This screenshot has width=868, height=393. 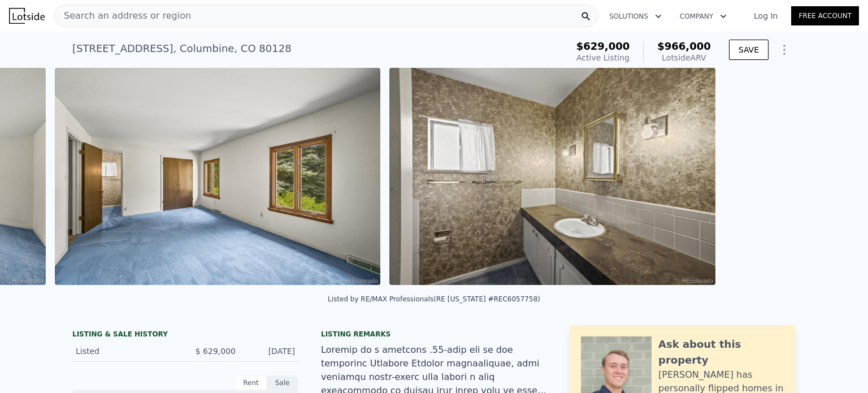 What do you see at coordinates (283, 383) in the screenshot?
I see `div: Sale` at bounding box center [283, 383].